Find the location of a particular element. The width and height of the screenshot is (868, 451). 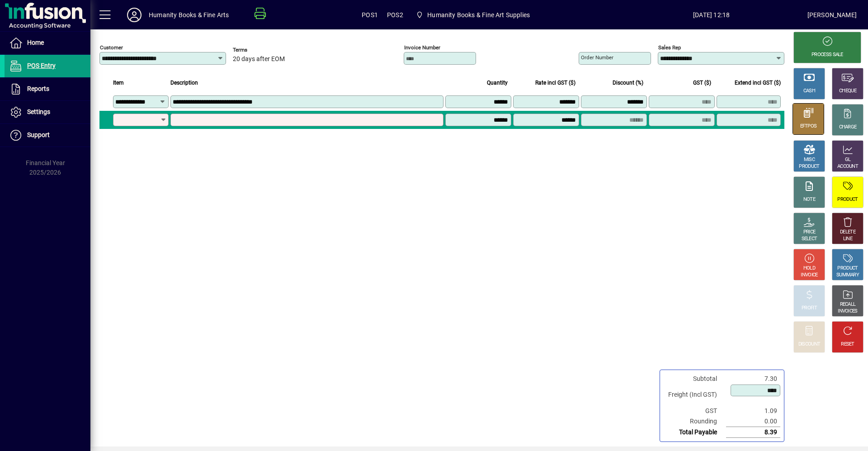

div: RESET is located at coordinates (847, 345).